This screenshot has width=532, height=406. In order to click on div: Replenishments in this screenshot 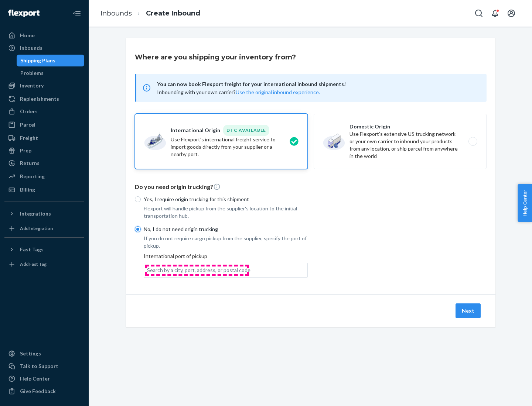, I will do `click(39, 99)`.